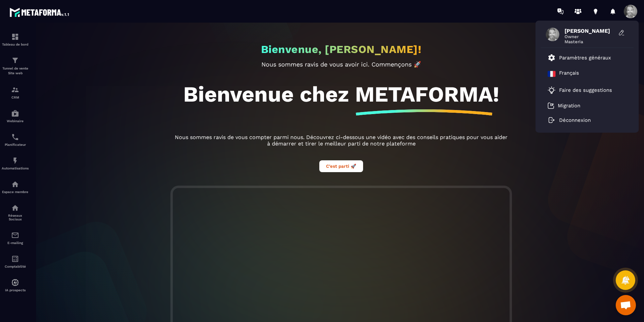 This screenshot has height=322, width=644. I want to click on a: Ouvrir le chat, so click(626, 305).